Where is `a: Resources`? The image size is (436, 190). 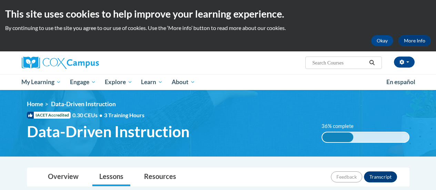
a: Resources is located at coordinates (160, 177).